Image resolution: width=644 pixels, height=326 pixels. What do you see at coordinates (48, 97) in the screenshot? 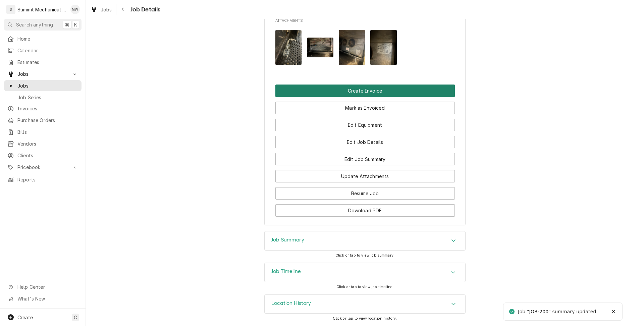
I see `span: Job Series` at bounding box center [48, 97].